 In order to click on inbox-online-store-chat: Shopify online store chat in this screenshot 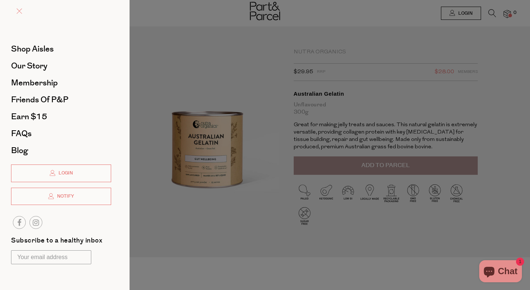, I will do `click(501, 272)`.